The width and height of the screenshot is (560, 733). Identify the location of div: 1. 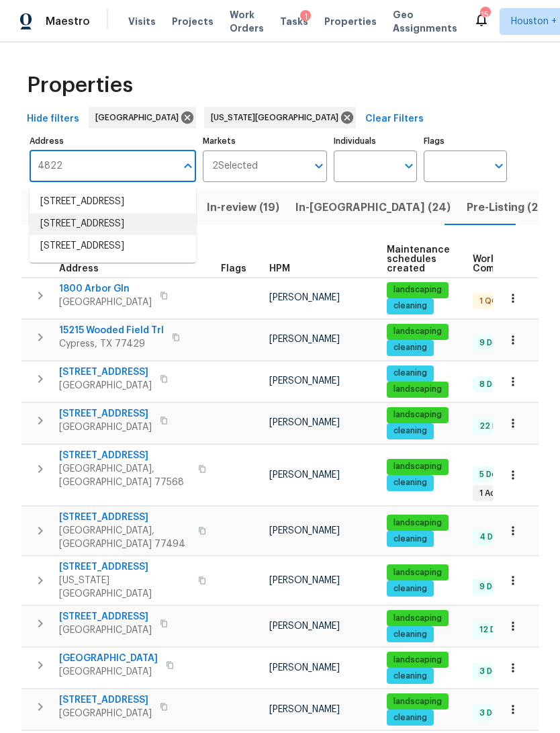
(305, 17).